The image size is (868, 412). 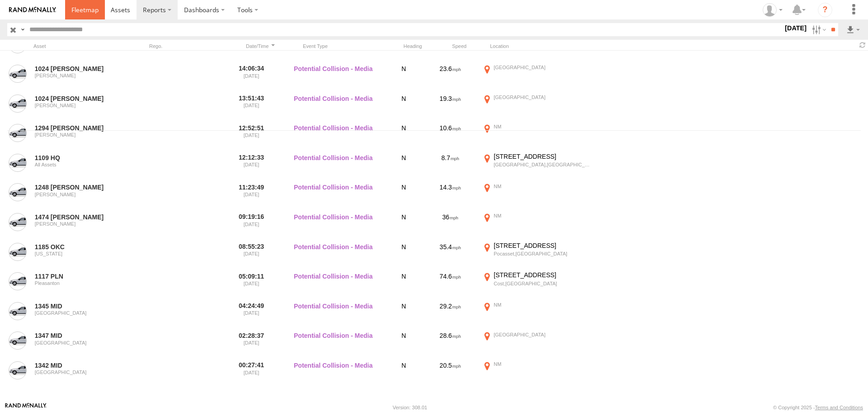 What do you see at coordinates (410, 408) in the screenshot?
I see `div: Version: 308.01` at bounding box center [410, 408].